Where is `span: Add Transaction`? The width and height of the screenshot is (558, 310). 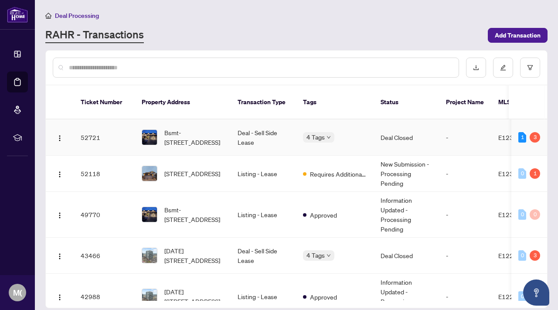 span: Add Transaction is located at coordinates (517, 35).